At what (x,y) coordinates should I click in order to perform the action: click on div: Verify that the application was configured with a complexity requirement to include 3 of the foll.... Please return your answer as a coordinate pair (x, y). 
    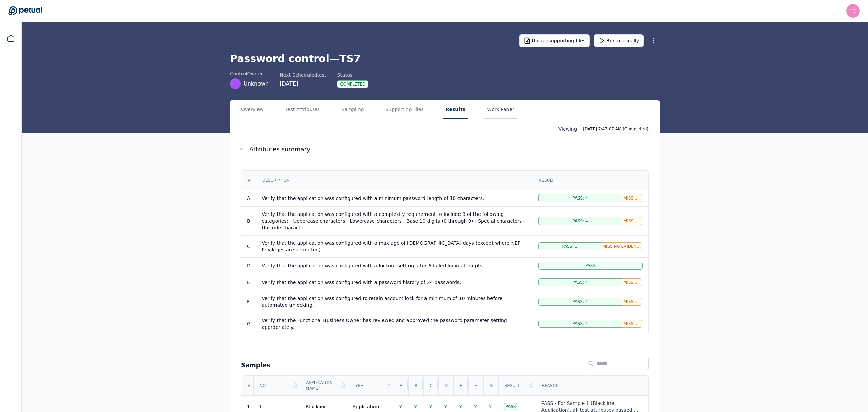
    Looking at the image, I should click on (394, 221).